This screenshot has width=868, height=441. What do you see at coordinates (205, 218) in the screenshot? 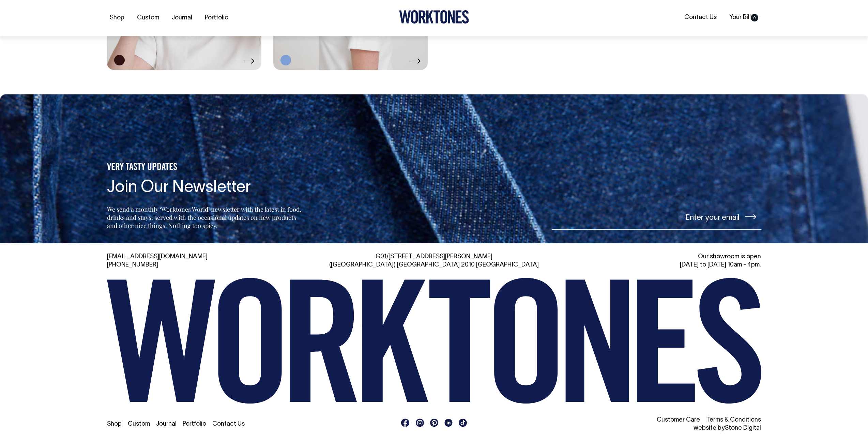
I see `p: We send a monthly ‘Worktones World’ newsletter with the latest in food, drinks and stays, served ...` at bounding box center [205, 218].